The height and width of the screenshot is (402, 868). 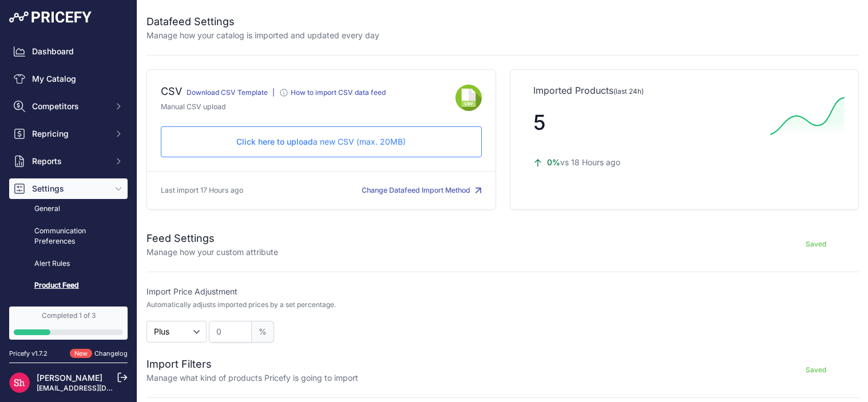 What do you see at coordinates (68, 264) in the screenshot?
I see `a: Alert Rules` at bounding box center [68, 264].